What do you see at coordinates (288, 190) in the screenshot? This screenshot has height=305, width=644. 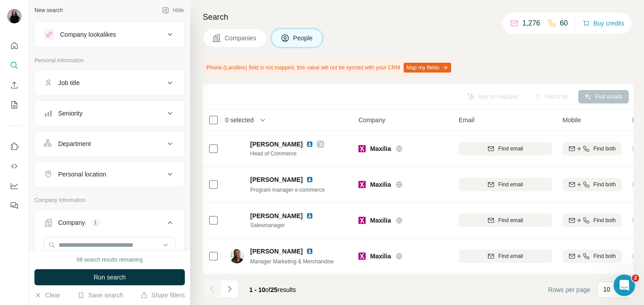 I see `span: Program manager e-commerce` at bounding box center [288, 190].